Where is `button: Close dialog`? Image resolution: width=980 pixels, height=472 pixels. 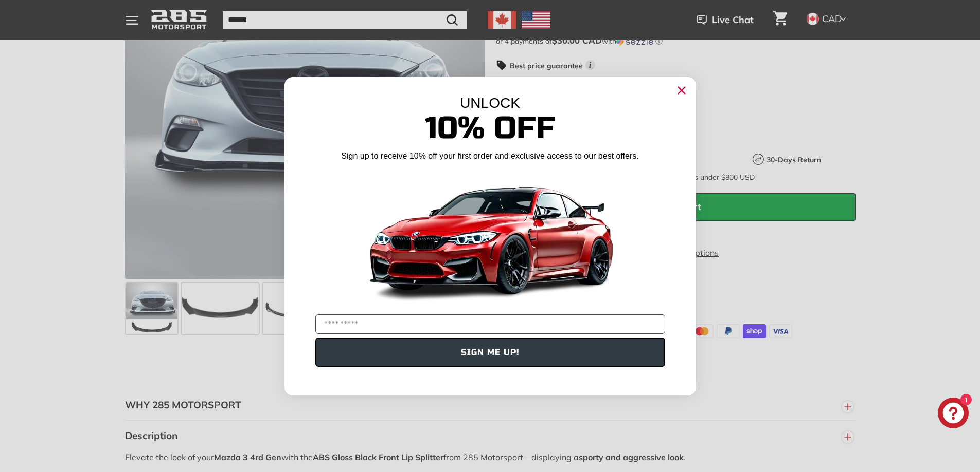 button: Close dialog is located at coordinates (681, 91).